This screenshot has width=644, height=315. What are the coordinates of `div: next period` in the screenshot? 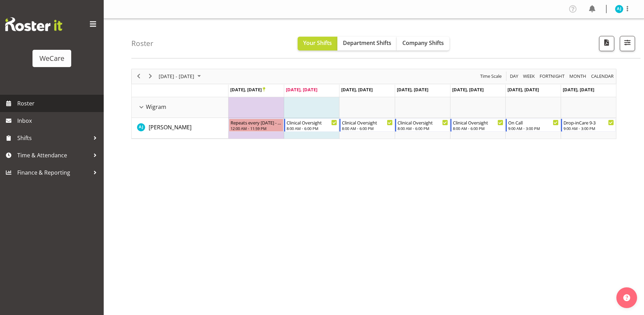 It's located at (150, 76).